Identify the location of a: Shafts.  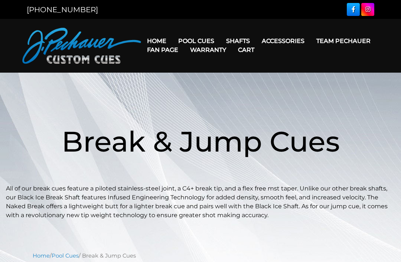
(238, 41).